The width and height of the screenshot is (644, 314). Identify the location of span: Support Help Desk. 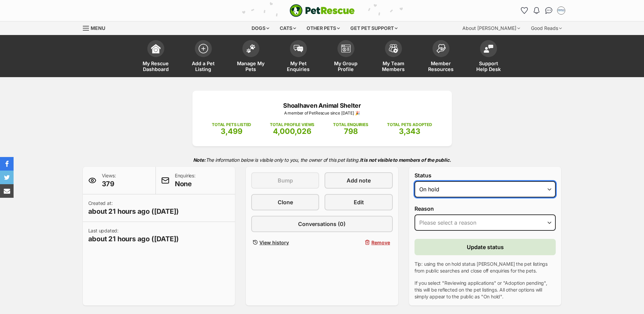
(488, 66).